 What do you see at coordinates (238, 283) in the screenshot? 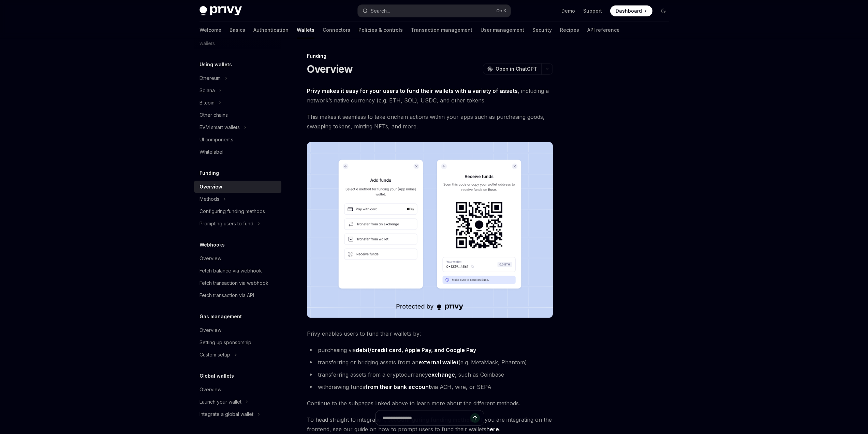
I see `a: Fetch transaction via webhook` at bounding box center [238, 283].